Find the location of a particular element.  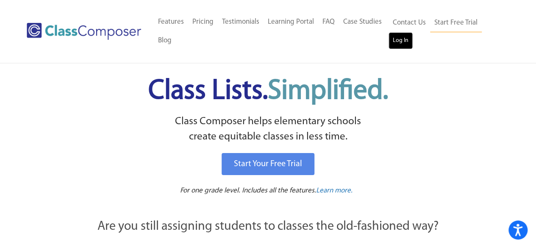

span: For one grade level. Includes all the features. is located at coordinates (248, 190).